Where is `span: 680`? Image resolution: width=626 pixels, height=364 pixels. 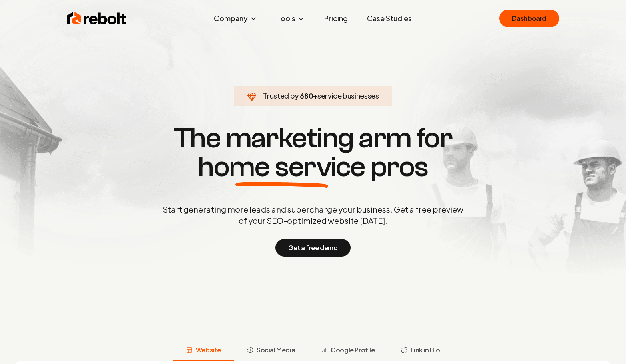
span: 680 is located at coordinates (306, 96).